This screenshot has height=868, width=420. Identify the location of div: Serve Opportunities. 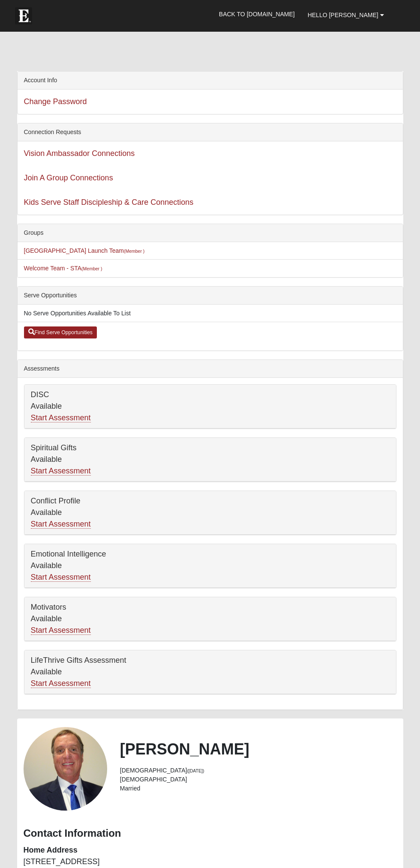
(210, 295).